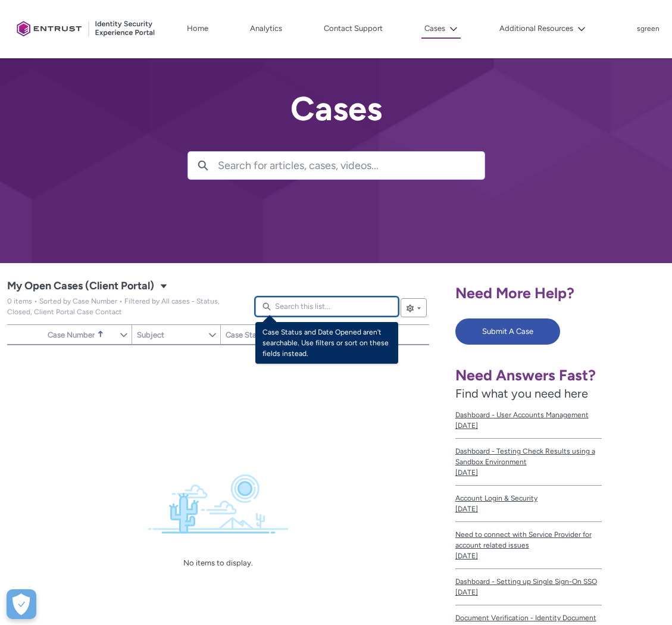 Image resolution: width=672 pixels, height=625 pixels. Describe the element at coordinates (648, 29) in the screenshot. I see `p: sgreen` at that location.